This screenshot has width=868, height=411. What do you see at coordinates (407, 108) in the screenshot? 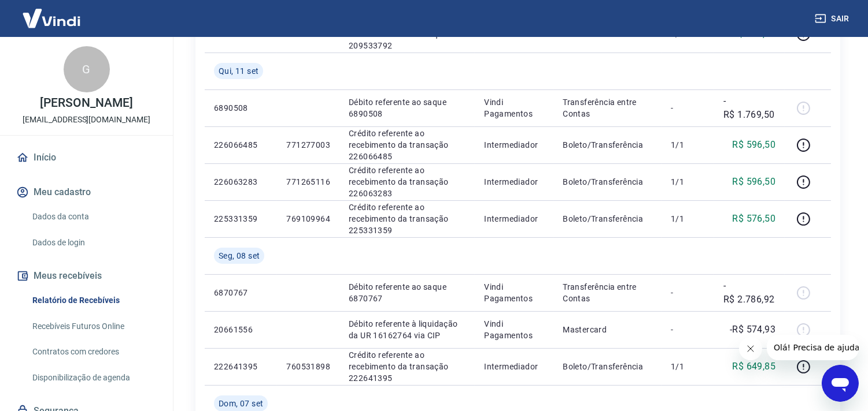
I see `p: Débito referente ao saque 6890508` at bounding box center [407, 108].